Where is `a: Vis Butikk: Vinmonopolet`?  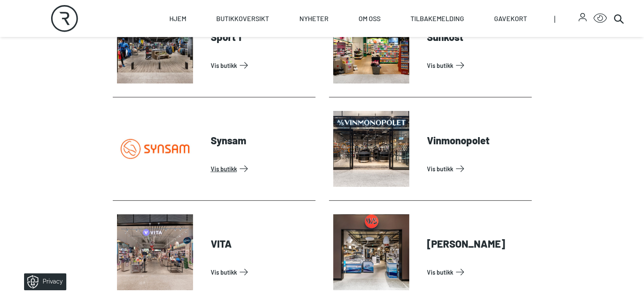
a: Vis Butikk: Vinmonopolet is located at coordinates (478, 169).